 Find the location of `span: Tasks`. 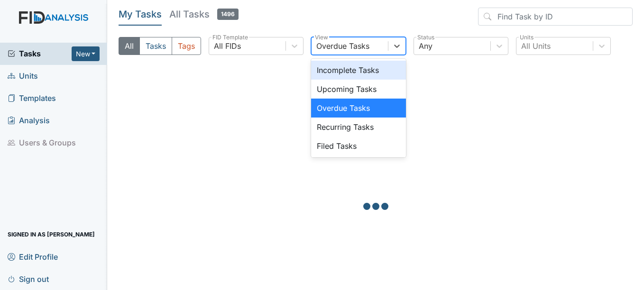

span: Tasks is located at coordinates (39, 53).